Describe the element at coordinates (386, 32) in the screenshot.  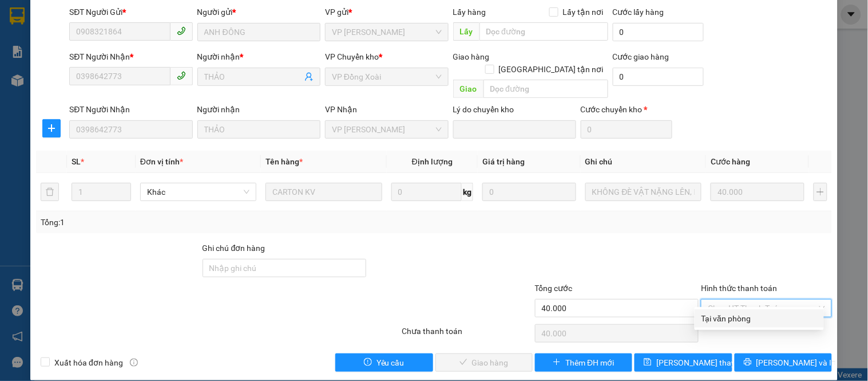
I see `span: VP Lê Hồng Phong` at that location.